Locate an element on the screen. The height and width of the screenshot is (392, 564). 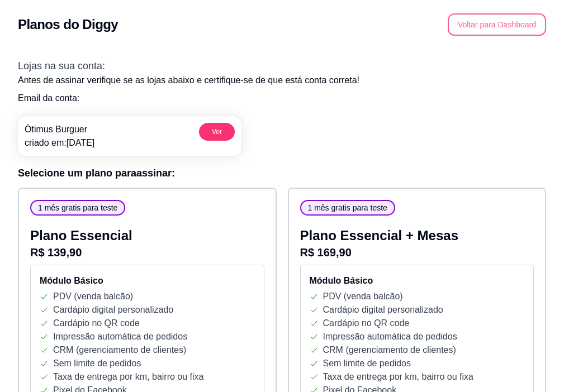
p: Plano Essencial + Mesas is located at coordinates (417, 235).